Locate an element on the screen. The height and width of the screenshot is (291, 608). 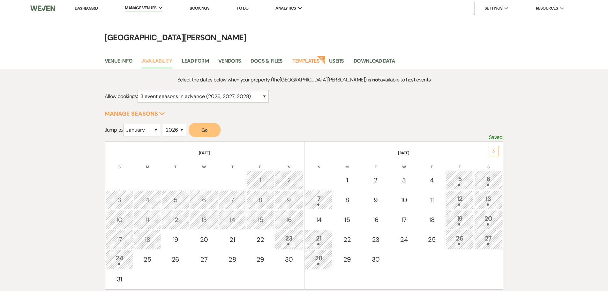
span: Settings is located at coordinates (494, 8).